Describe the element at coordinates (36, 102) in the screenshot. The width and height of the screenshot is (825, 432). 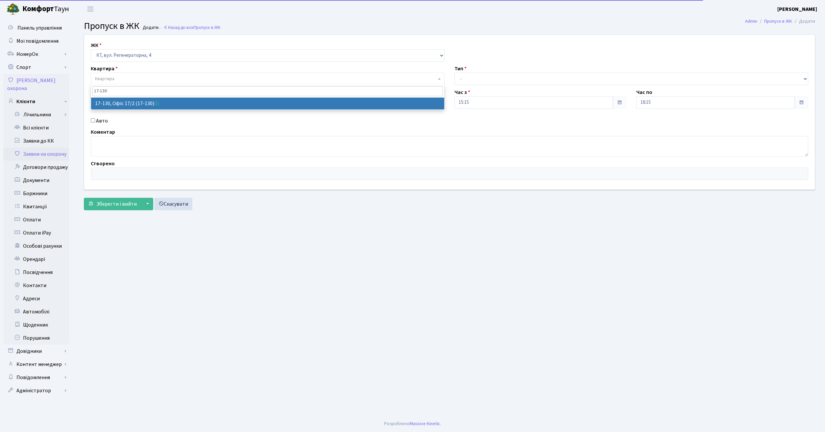
I see `a: Клієнти` at that location.